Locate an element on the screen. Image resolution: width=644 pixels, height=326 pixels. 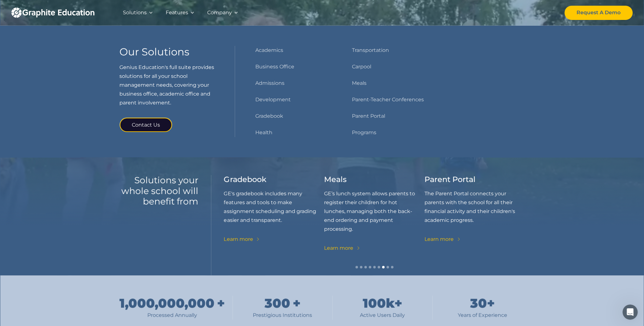
div: 9 of 9 is located at coordinates (475, 214).